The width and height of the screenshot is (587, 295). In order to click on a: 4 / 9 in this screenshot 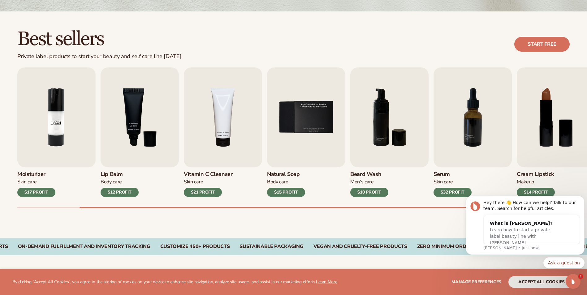, I will do `click(223, 132)`.